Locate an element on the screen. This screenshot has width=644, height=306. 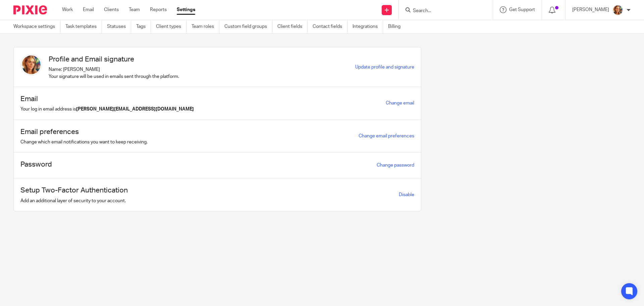
a: Workspace settings is located at coordinates (37, 27).